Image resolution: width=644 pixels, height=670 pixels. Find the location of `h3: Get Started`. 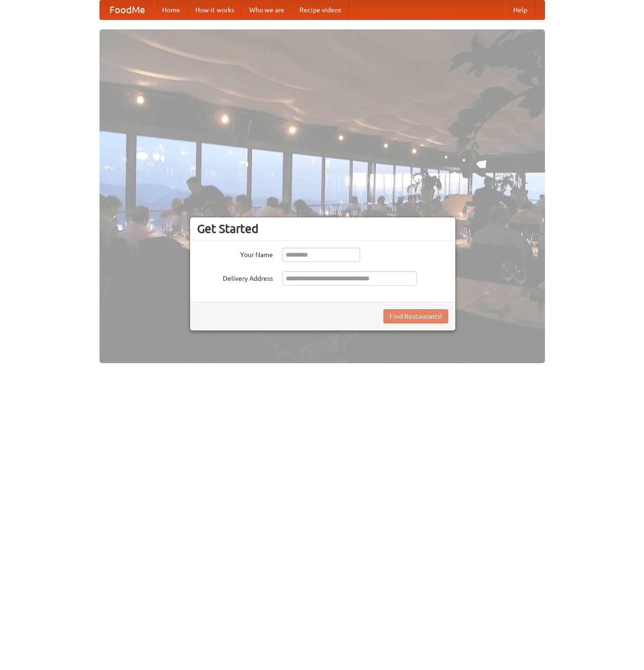

h3: Get Started is located at coordinates (323, 229).